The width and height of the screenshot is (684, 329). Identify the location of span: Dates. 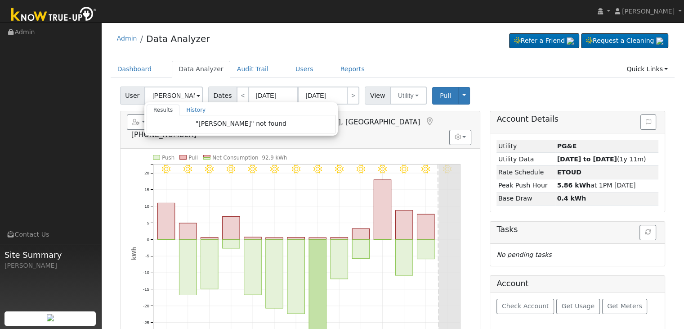
(223, 95).